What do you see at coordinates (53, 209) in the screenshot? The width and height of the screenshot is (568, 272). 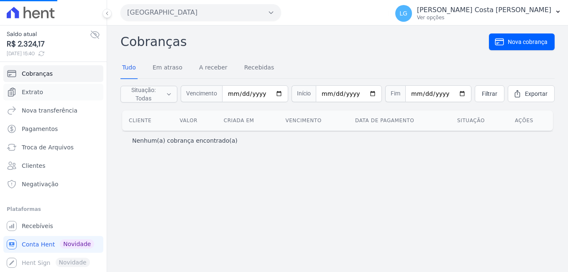 I see `div: Plataformas` at bounding box center [53, 209].